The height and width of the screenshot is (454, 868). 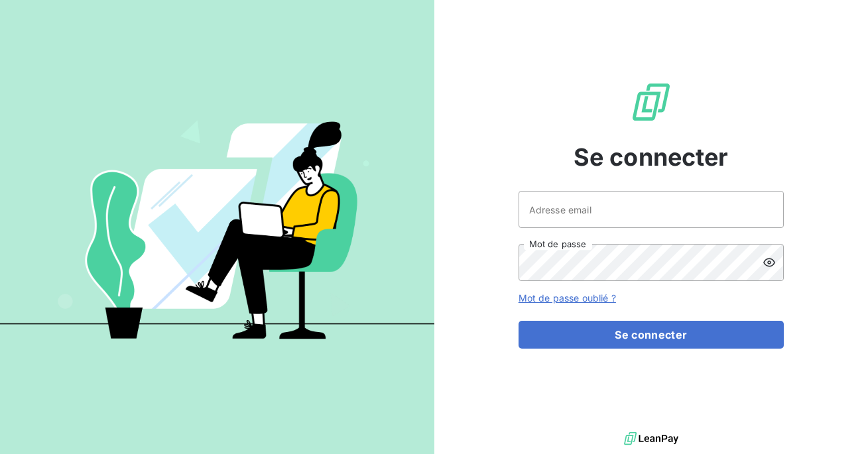 I want to click on img: Logo LeanPay, so click(x=652, y=102).